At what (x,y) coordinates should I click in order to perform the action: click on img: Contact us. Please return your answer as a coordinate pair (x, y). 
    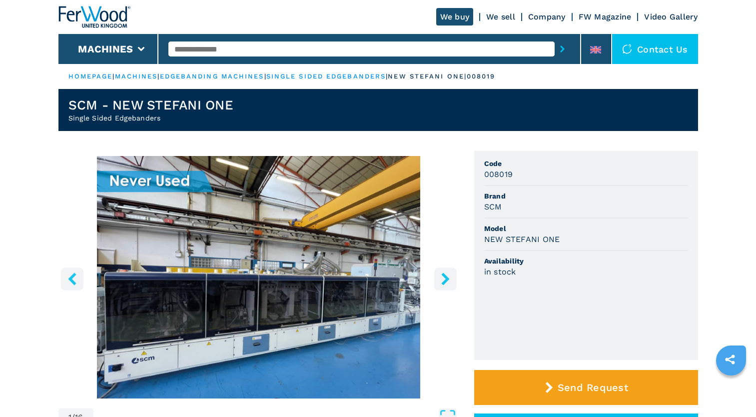
    Looking at the image, I should click on (627, 49).